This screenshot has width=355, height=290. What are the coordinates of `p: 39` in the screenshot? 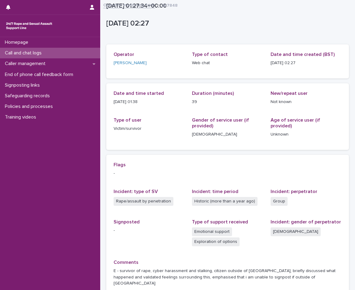 It's located at (228, 102).